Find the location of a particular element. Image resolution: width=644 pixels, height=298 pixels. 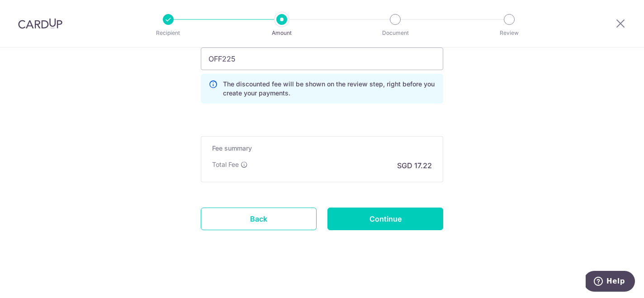

p: Amount is located at coordinates (282, 33).